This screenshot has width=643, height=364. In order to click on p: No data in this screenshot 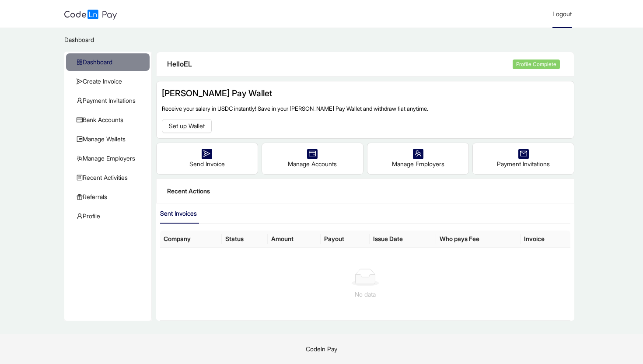, I will do `click(365, 295)`.